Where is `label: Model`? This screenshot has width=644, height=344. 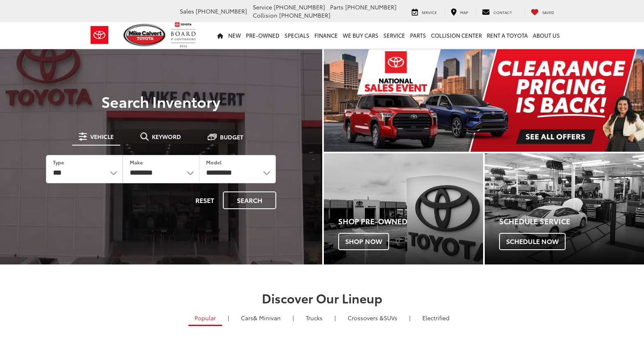
label: Model is located at coordinates (214, 162).